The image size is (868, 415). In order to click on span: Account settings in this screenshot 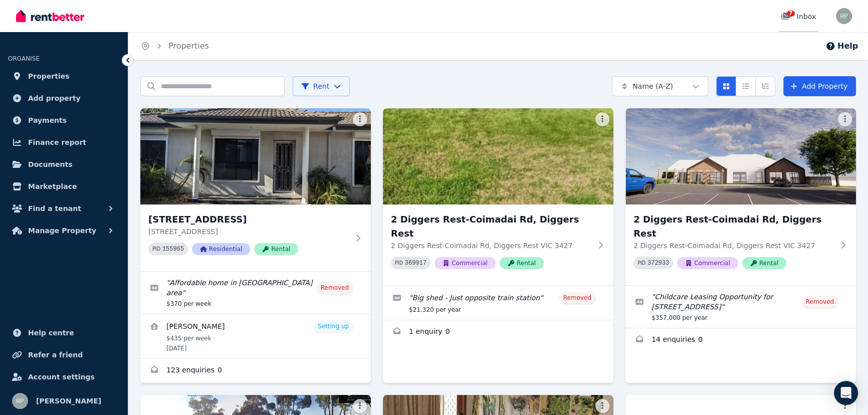, I will do `click(61, 378)`.